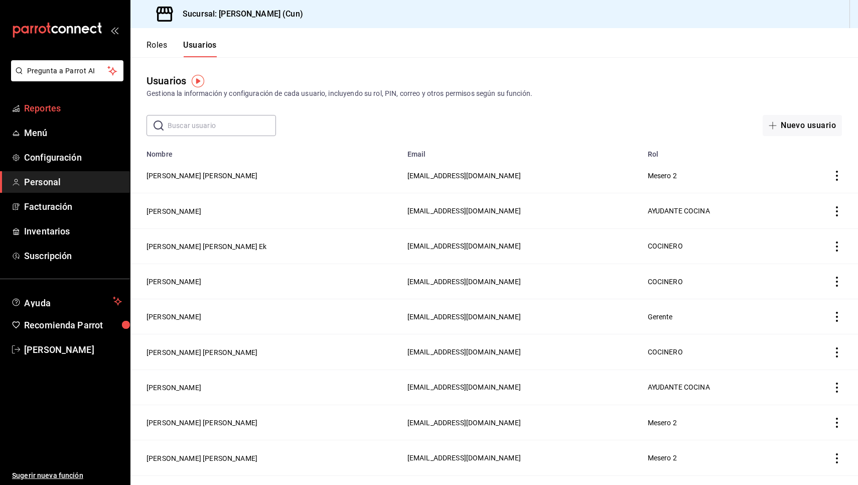  What do you see at coordinates (198, 81) in the screenshot?
I see `img: Tooltip marker` at bounding box center [198, 81].